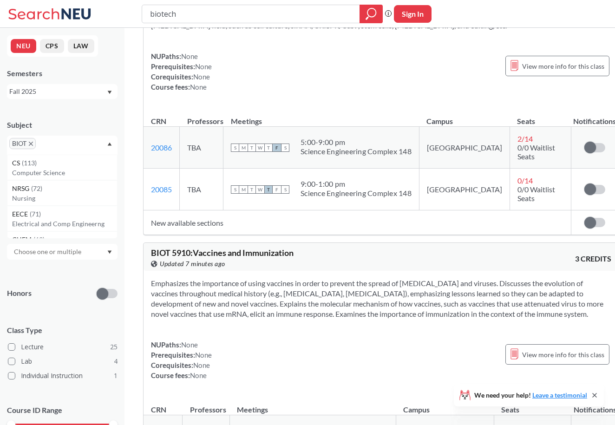 The image size is (615, 425). What do you see at coordinates (559, 395) in the screenshot?
I see `a: Leave a testimonial` at bounding box center [559, 395].